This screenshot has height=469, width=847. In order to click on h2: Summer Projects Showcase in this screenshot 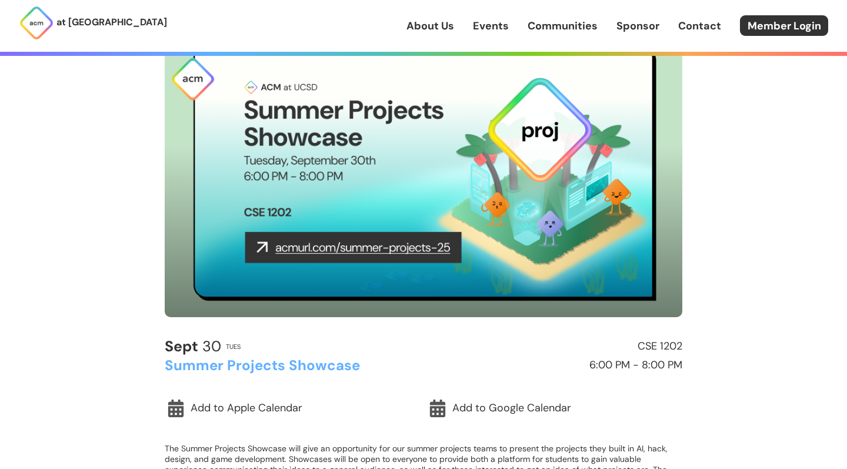, I will do `click(291, 365)`.